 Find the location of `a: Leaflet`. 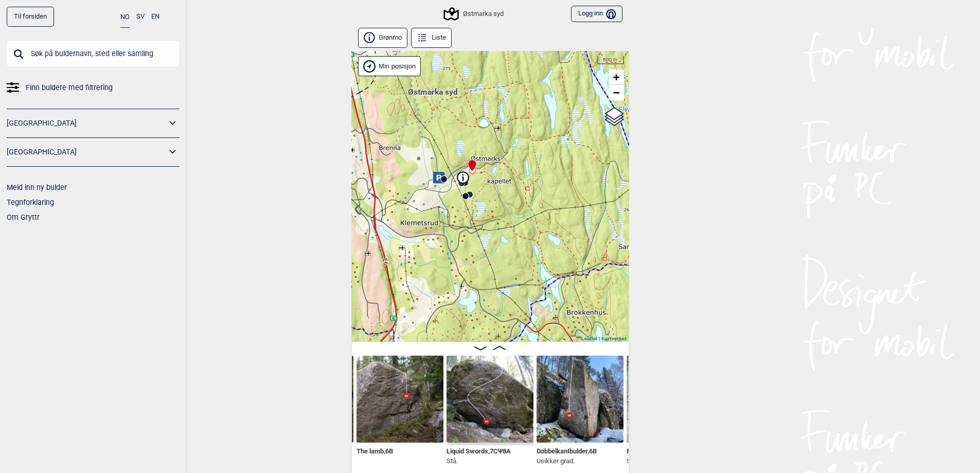

a: Leaflet is located at coordinates (587, 338).